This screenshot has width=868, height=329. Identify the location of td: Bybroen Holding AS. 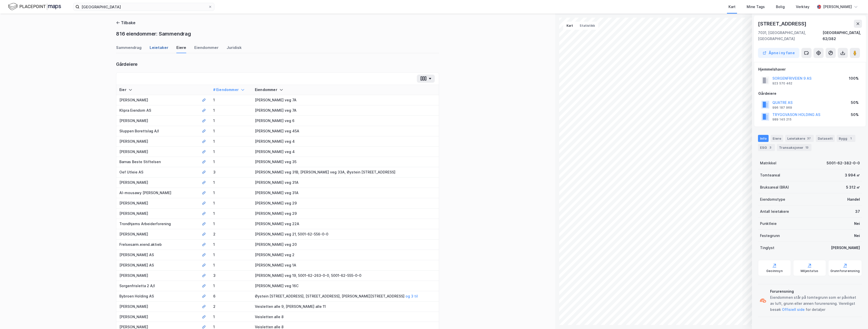
(158, 296).